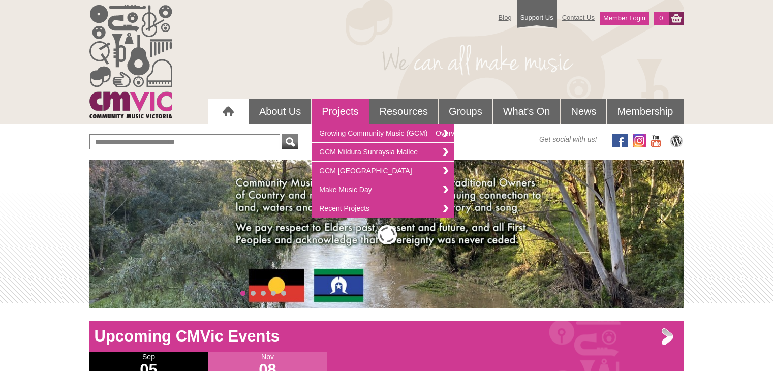  I want to click on img: icon-instagram.png, so click(640, 141).